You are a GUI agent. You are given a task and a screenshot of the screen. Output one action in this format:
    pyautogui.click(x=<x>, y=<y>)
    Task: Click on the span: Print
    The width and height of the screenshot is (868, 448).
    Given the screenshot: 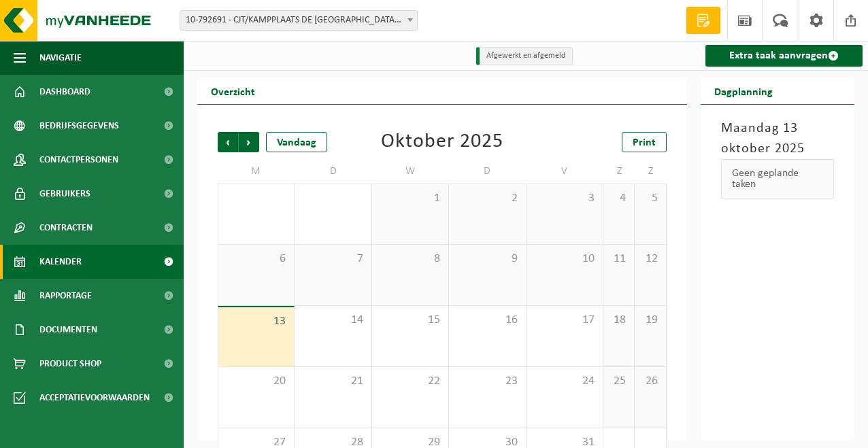 What is the action you would take?
    pyautogui.click(x=644, y=143)
    